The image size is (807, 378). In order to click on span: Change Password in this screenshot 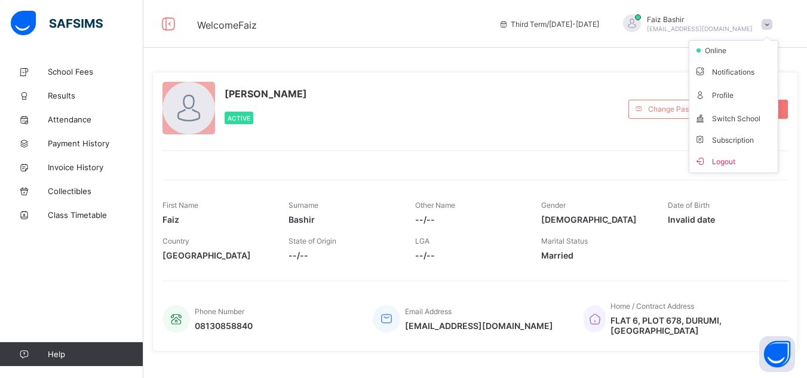, I will do `click(679, 109)`.